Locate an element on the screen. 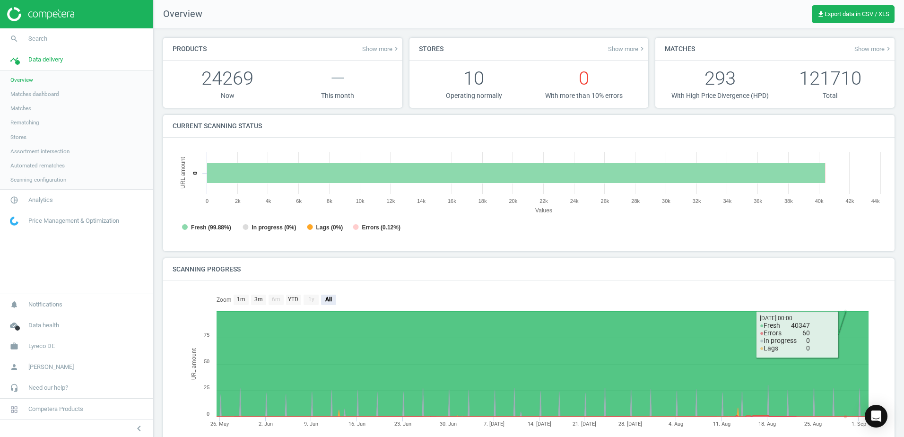 This screenshot has width=904, height=437. i: work is located at coordinates (14, 346).